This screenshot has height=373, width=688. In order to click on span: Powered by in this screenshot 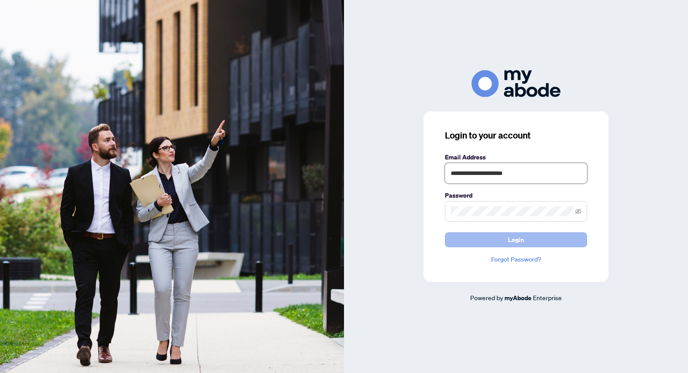, I will do `click(486, 298)`.